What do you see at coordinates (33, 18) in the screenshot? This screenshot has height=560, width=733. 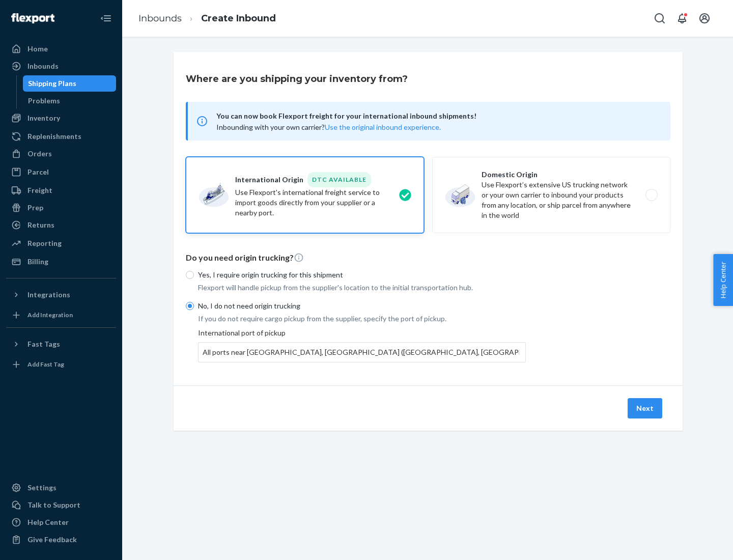 I see `img: Flexport logo` at bounding box center [33, 18].